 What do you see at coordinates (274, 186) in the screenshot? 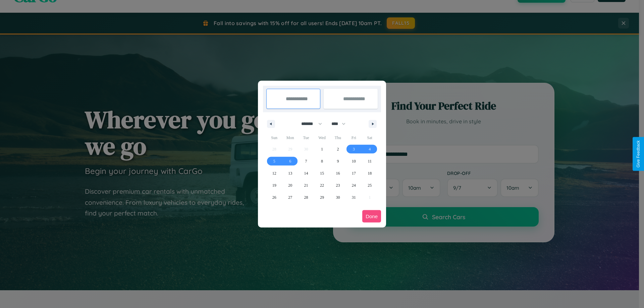
I see `span: 19` at bounding box center [274, 186].